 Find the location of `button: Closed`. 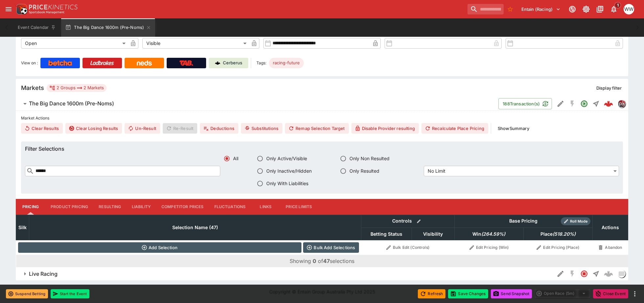

button: Closed is located at coordinates (584, 274).